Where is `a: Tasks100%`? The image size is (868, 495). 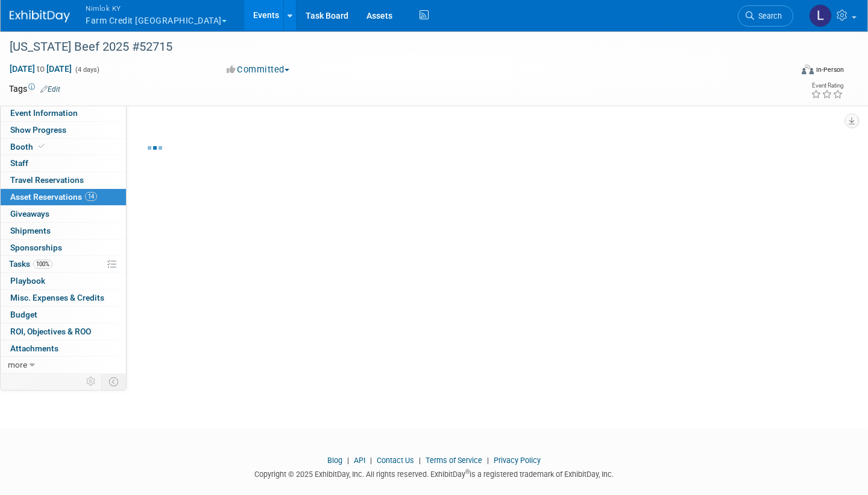 a: Tasks100% is located at coordinates (63, 263).